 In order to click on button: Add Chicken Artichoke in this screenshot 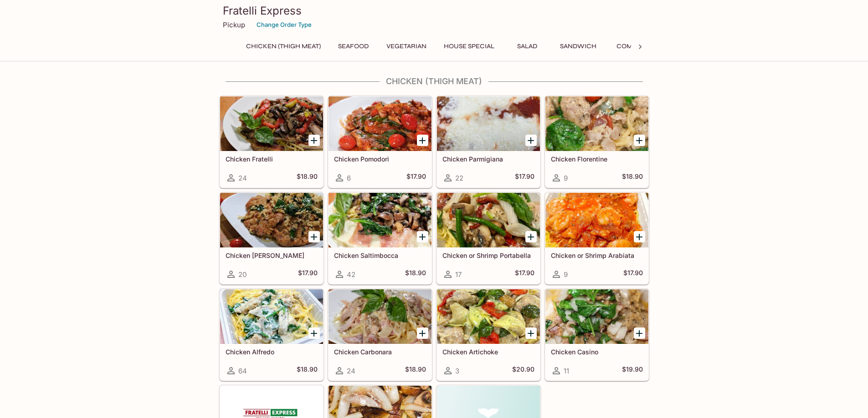, I will do `click(530, 333)`.